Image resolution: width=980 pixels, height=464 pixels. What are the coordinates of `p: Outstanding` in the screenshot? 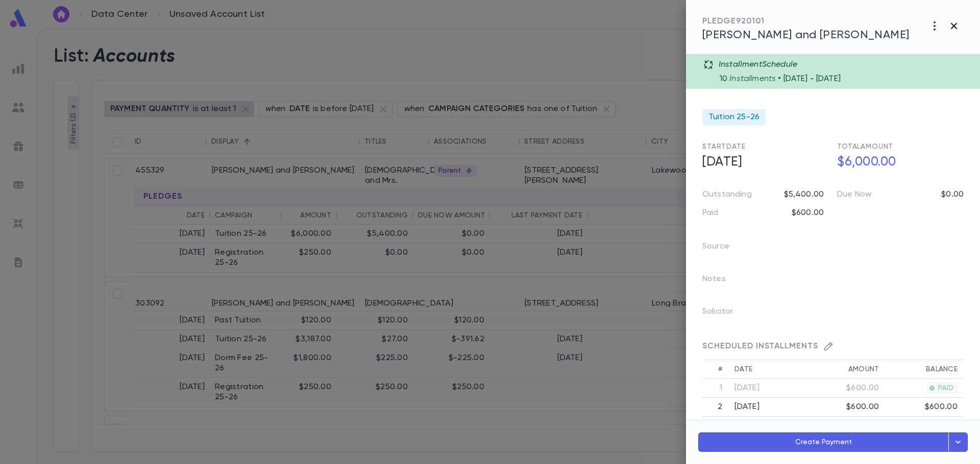 It's located at (727, 195).